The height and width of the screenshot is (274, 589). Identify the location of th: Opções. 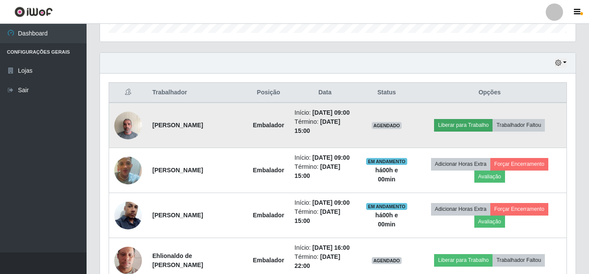
(490, 93).